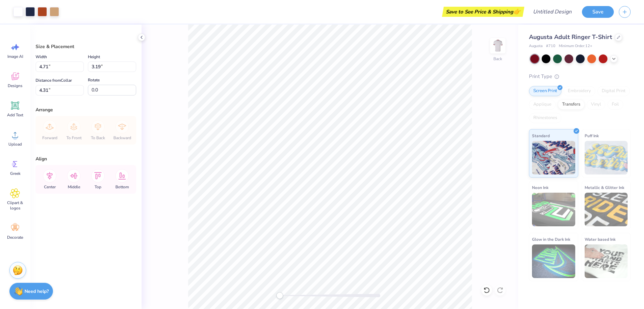  What do you see at coordinates (600, 239) in the screenshot?
I see `span: Water based Ink` at bounding box center [600, 239].